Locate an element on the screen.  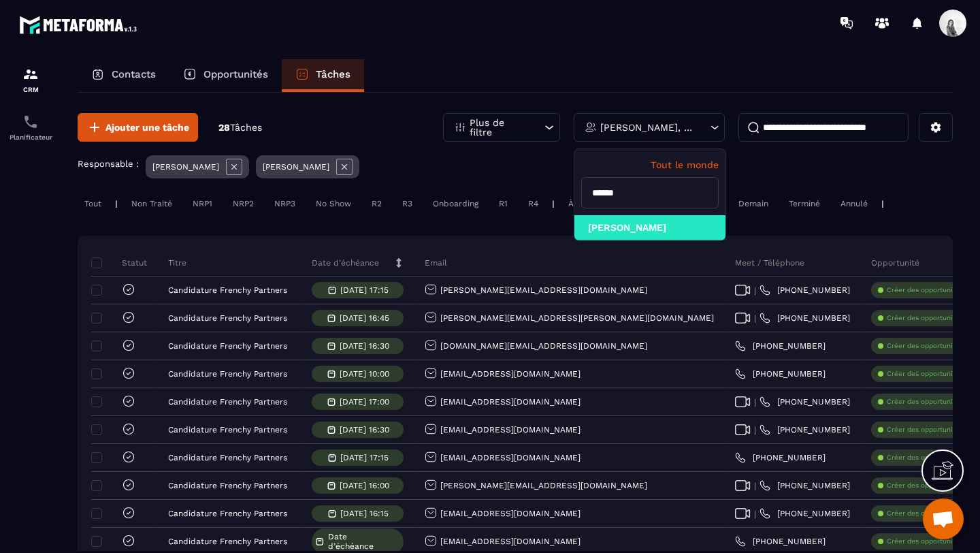
p: Responsable : is located at coordinates (108, 164).